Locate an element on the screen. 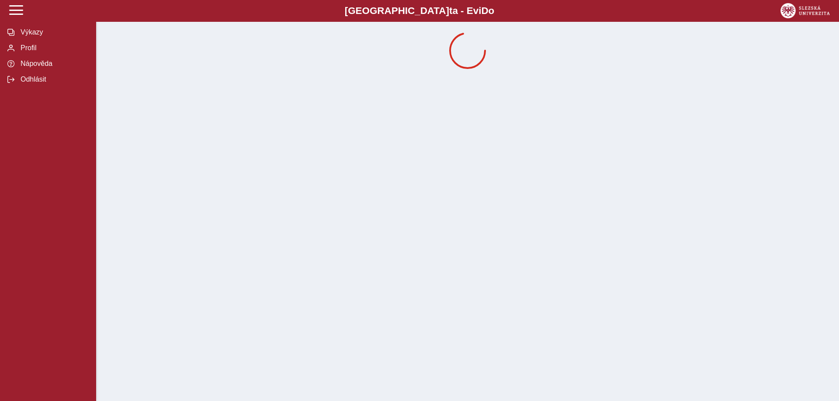 The height and width of the screenshot is (401, 839). span: Výkazy is located at coordinates (53, 32).